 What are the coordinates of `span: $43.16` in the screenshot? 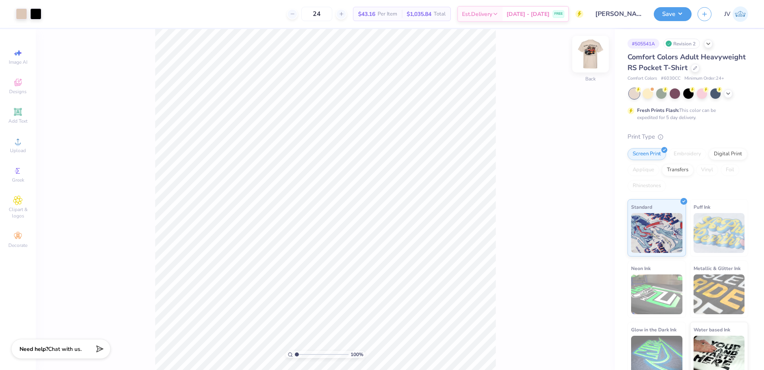 It's located at (367, 14).